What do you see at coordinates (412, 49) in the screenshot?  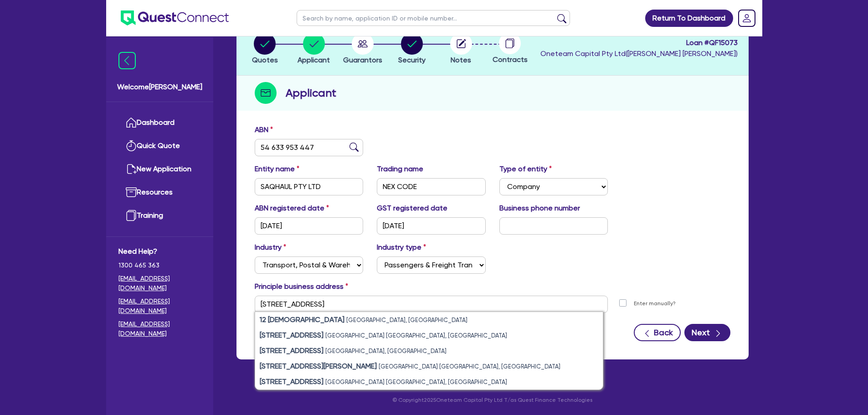 I see `button: Security` at bounding box center [412, 49].